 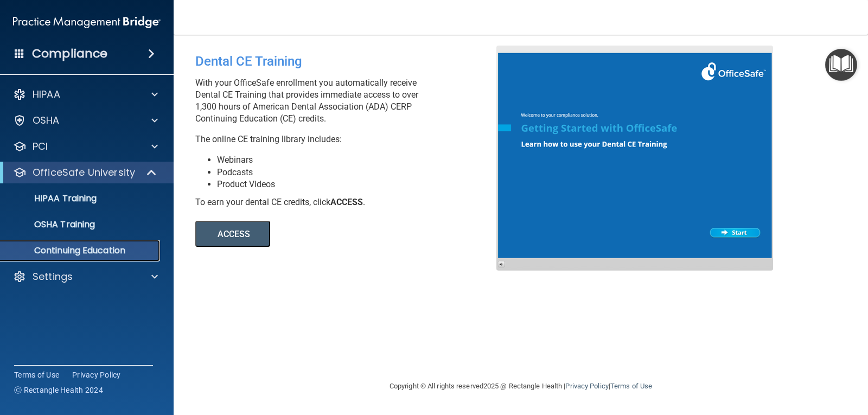 I want to click on p: Settings, so click(x=52, y=277).